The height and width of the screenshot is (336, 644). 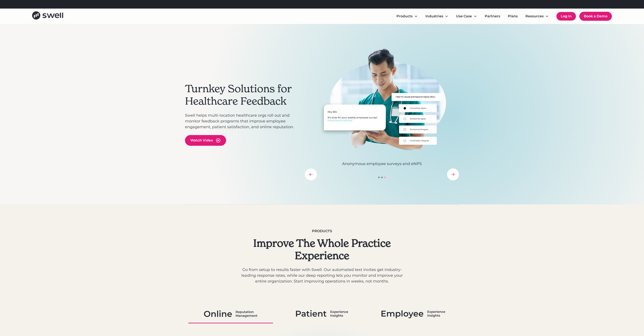 I want to click on div: Chat Widget, so click(x=606, y=313).